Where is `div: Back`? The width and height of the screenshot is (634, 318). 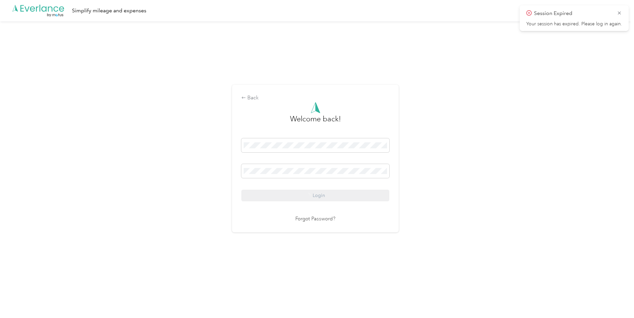
div: Back is located at coordinates (315, 98).